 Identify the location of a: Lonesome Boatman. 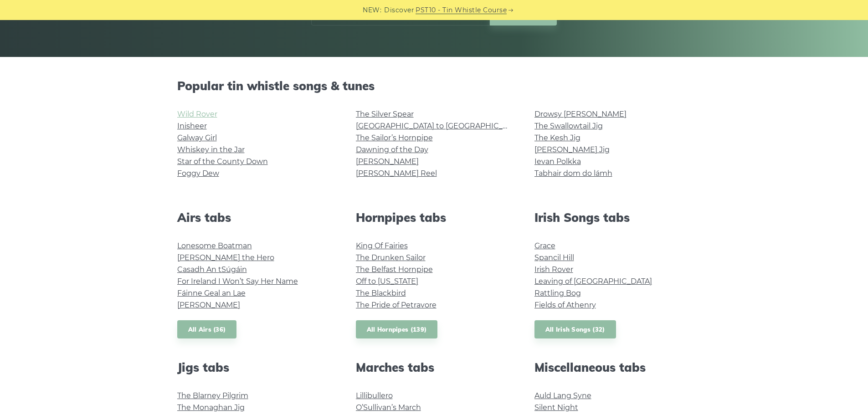
(215, 246).